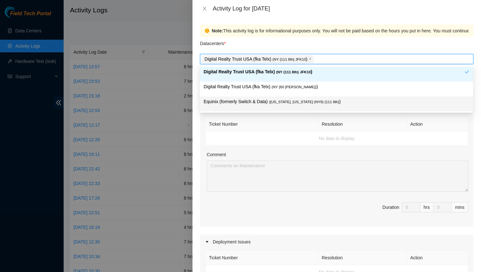 The width and height of the screenshot is (481, 272). What do you see at coordinates (337, 139) in the screenshot?
I see `td: No data to display` at bounding box center [337, 139].